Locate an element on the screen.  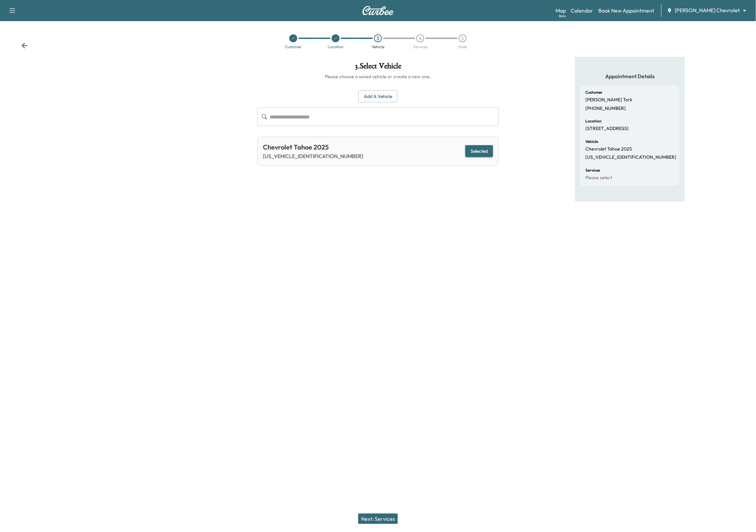
div: Back is located at coordinates (24, 46).